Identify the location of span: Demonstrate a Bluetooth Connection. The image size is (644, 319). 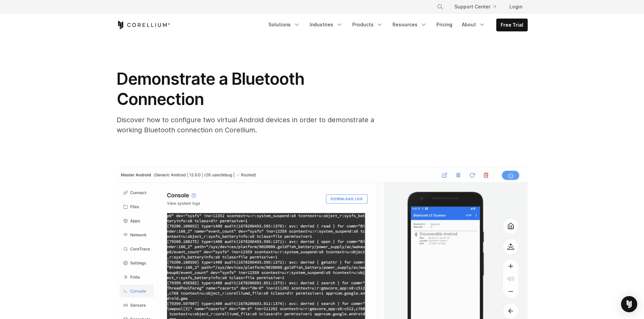
(210, 89).